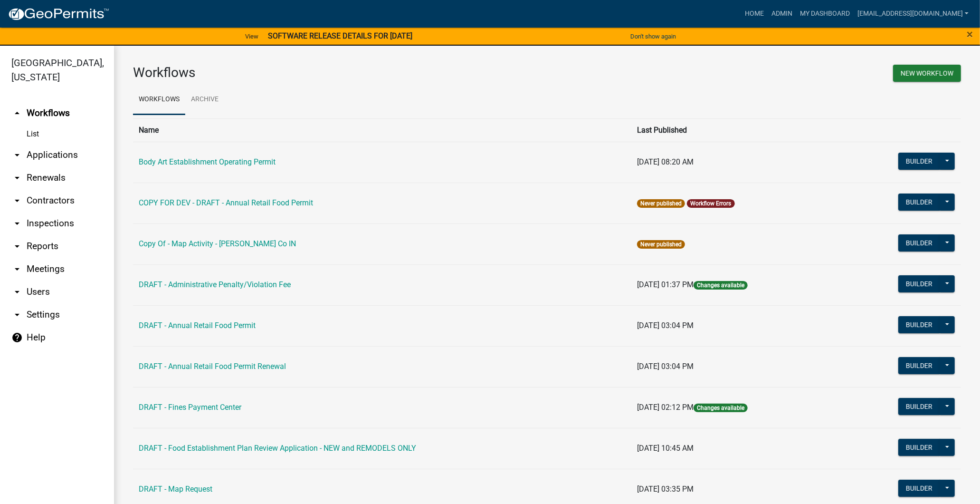  I want to click on button: New Workflow, so click(927, 73).